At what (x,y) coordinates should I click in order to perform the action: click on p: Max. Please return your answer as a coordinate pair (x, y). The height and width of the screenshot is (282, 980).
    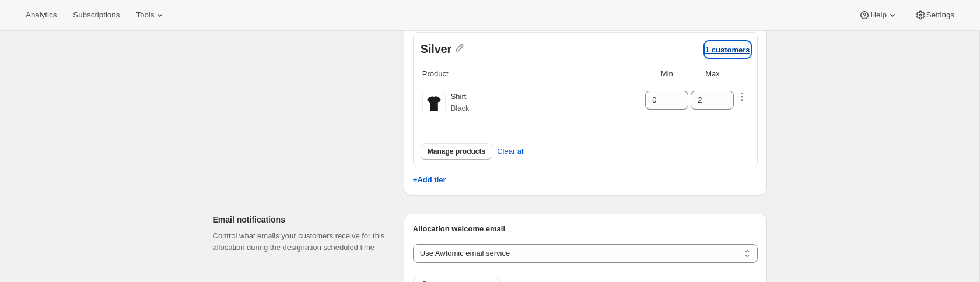
    Looking at the image, I should click on (712, 74).